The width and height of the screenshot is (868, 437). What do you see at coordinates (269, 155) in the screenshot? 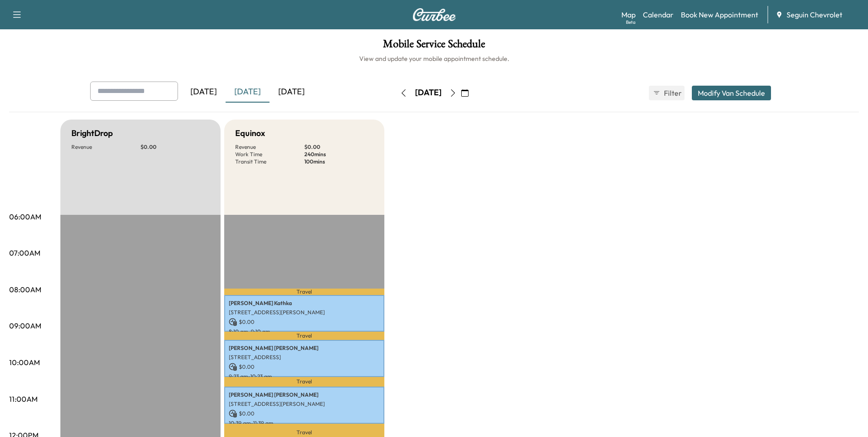
I see `p: Work Time` at bounding box center [269, 155].